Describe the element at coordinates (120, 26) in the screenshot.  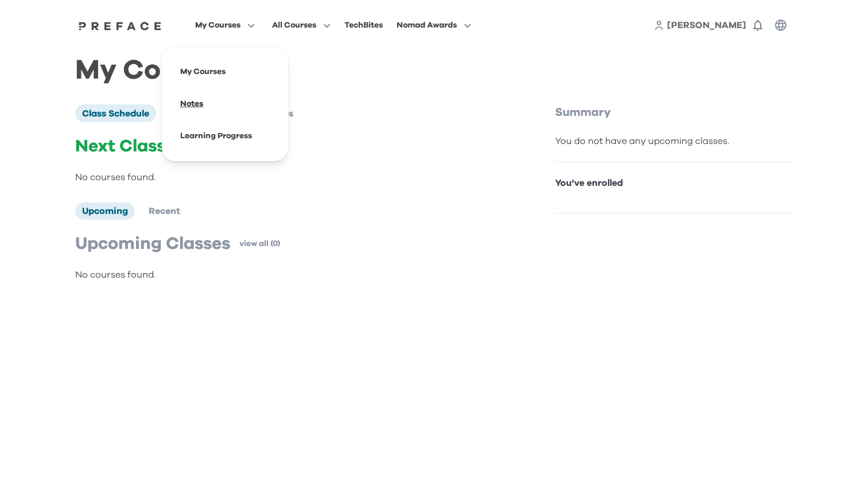
I see `img: Preface Logo` at that location.